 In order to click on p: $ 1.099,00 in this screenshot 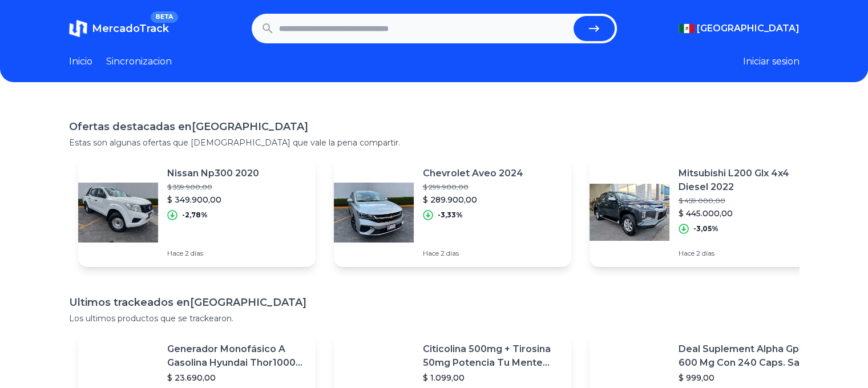, I will do `click(493, 377)`.